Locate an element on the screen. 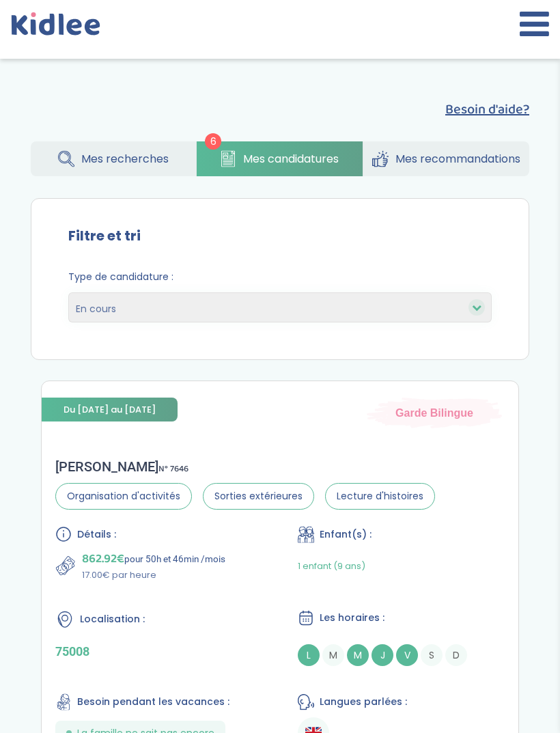  span: N° 7646 is located at coordinates (174, 468).